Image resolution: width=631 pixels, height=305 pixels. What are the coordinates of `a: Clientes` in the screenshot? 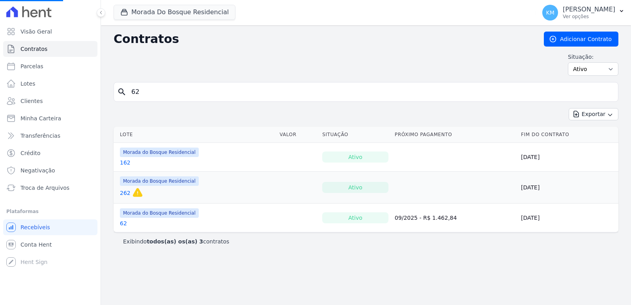 It's located at (50, 101).